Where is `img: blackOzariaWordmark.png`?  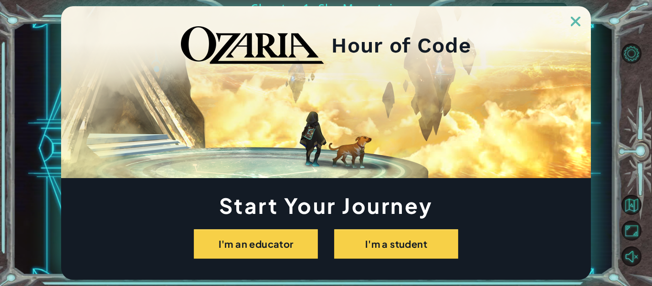
img: blackOzariaWordmark.png is located at coordinates (252, 45).